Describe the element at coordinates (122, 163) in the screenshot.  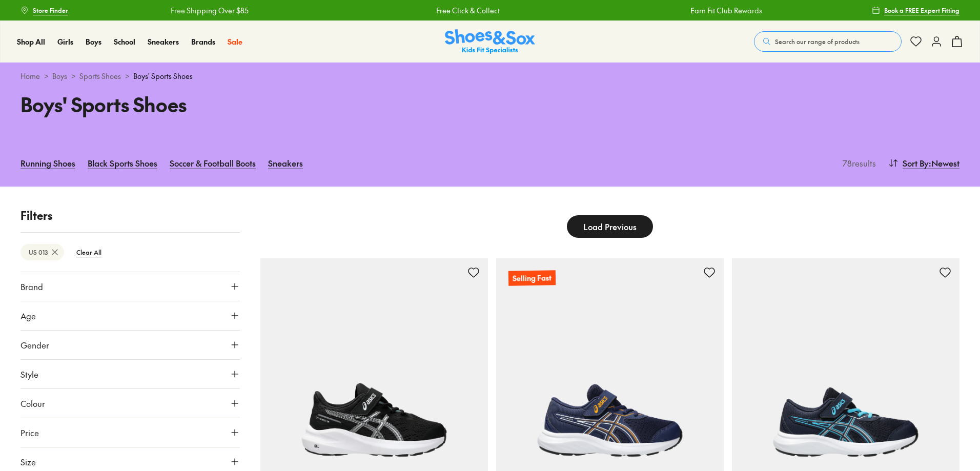
I see `a: Black Sports Shoes` at that location.